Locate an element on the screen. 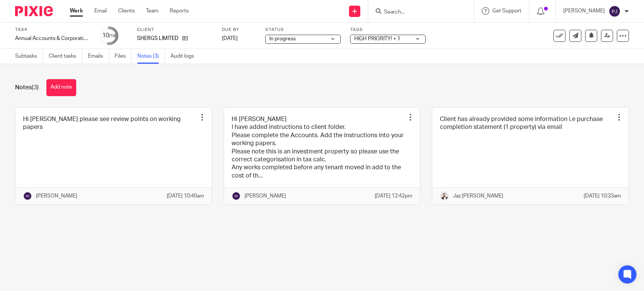 The width and height of the screenshot is (644, 291). small: /19 is located at coordinates (112, 36).